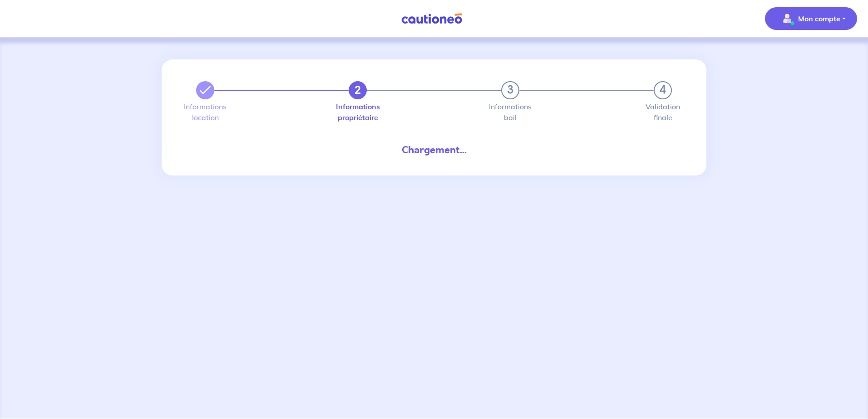 The width and height of the screenshot is (868, 419). What do you see at coordinates (431, 19) in the screenshot?
I see `img: Cautioneo` at bounding box center [431, 19].